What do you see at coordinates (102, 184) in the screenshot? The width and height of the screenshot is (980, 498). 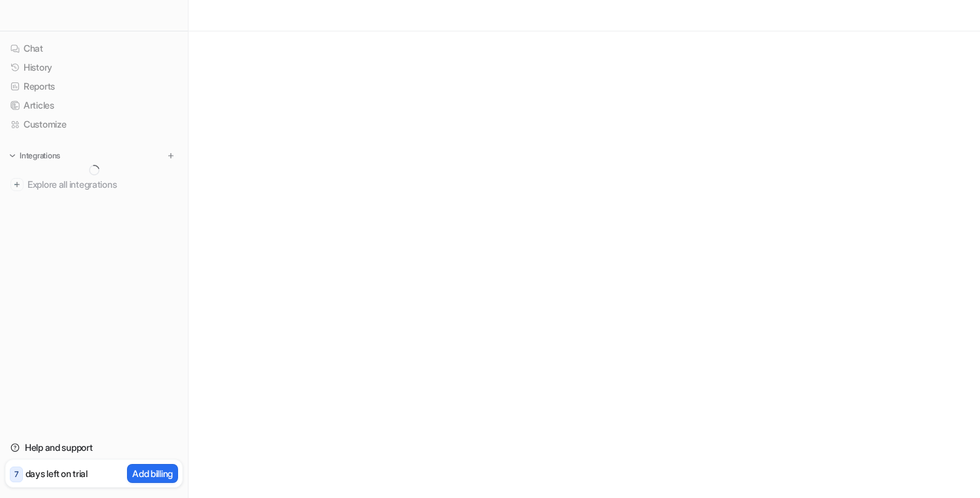 I see `span: Explore all integrations` at bounding box center [102, 184].